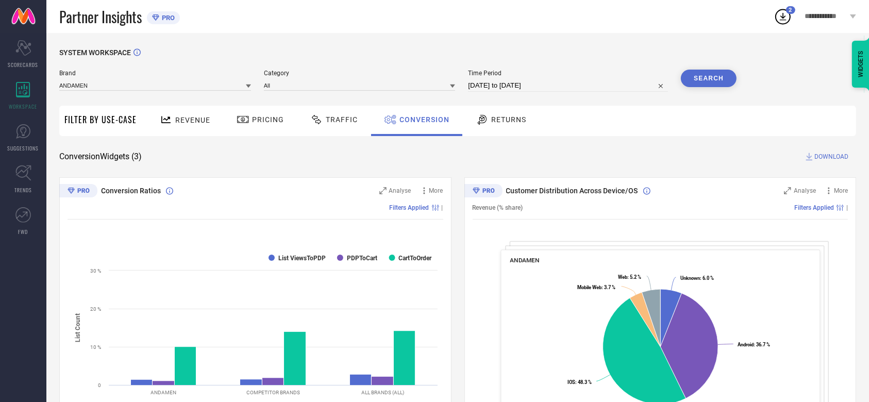 Image resolution: width=869 pixels, height=402 pixels. What do you see at coordinates (690, 278) in the screenshot?
I see `tspan: Unknown` at bounding box center [690, 278].